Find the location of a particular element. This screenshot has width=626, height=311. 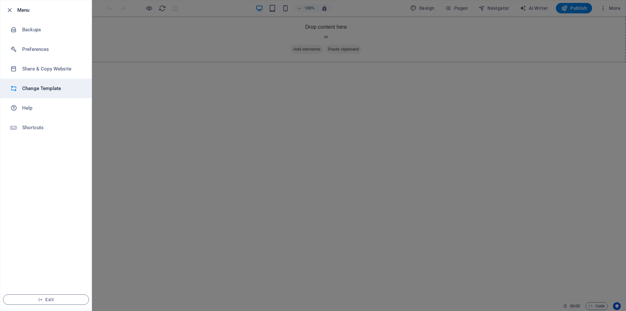

h6: Change Template is located at coordinates (52, 88).